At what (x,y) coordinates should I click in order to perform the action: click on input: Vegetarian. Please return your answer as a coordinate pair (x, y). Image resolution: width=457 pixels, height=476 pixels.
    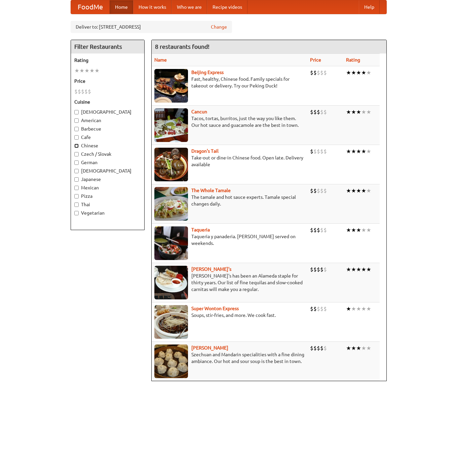
    Looking at the image, I should click on (76, 213).